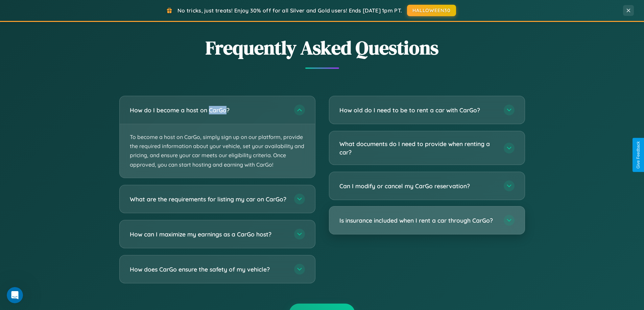 The height and width of the screenshot is (310, 644). Describe the element at coordinates (638, 155) in the screenshot. I see `div: Give Feedback` at that location.